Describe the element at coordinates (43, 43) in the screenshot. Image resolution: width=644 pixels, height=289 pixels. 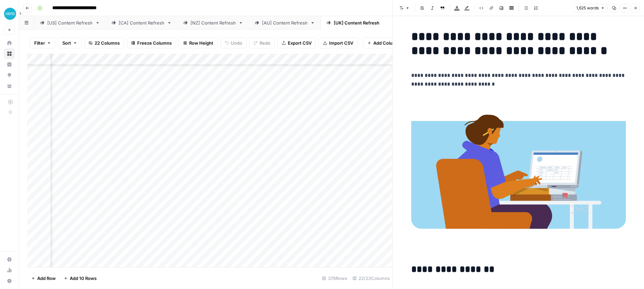
I see `button: Filter` at that location.